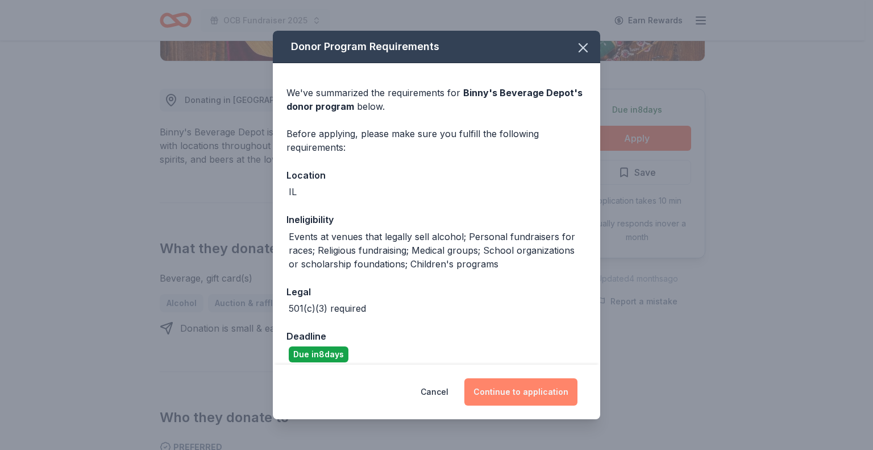 This screenshot has height=450, width=873. What do you see at coordinates (521, 392) in the screenshot?
I see `button: Continue to application` at bounding box center [521, 392].